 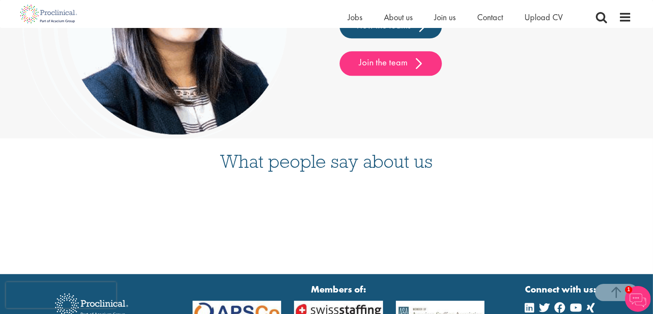 What do you see at coordinates (490, 17) in the screenshot?
I see `span: Contact` at bounding box center [490, 17].